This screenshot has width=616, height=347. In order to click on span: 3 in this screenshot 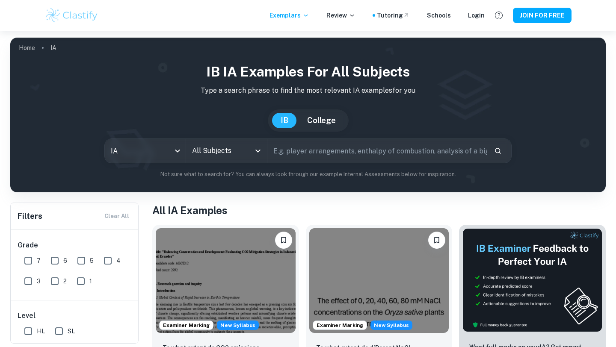, I will do `click(39, 282)`.